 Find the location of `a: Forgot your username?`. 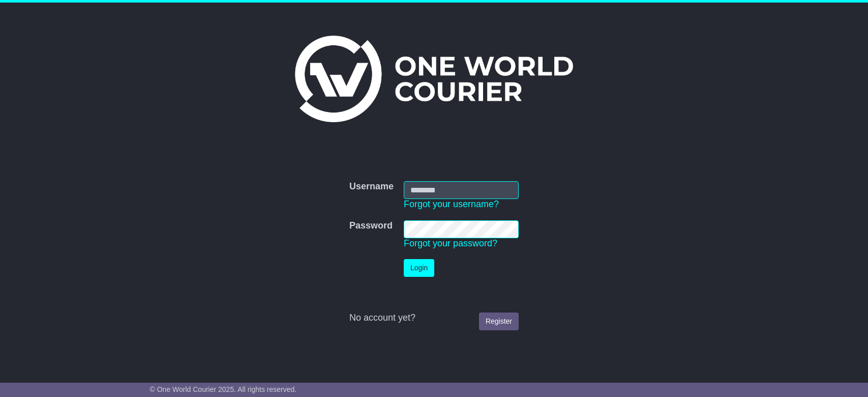

a: Forgot your username? is located at coordinates (451, 204).